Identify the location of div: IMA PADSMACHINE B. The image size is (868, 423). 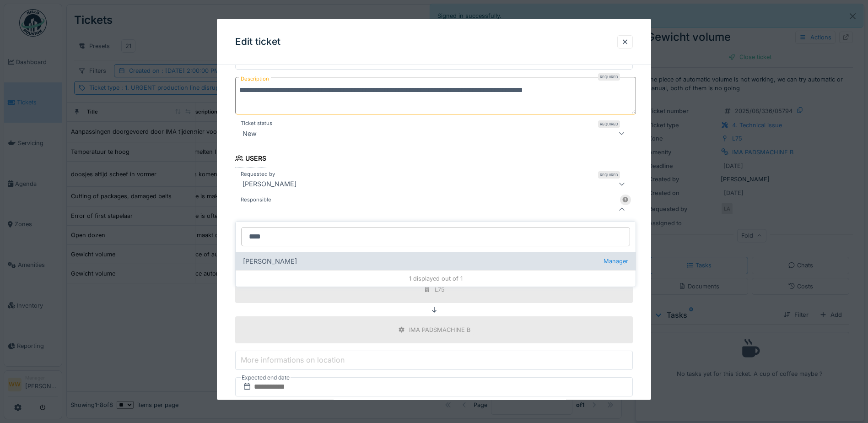
(440, 330).